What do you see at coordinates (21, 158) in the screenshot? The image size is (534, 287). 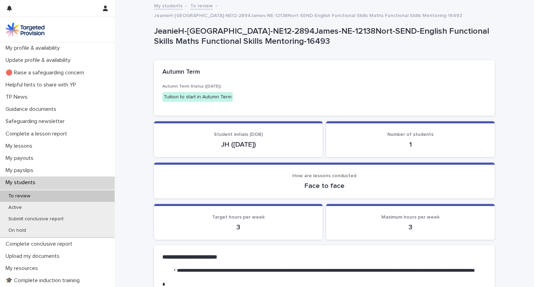 I see `p: My payouts` at bounding box center [21, 158].